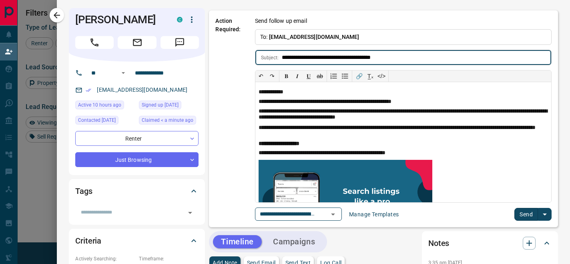 The height and width of the screenshot is (264, 570). I want to click on button: Numbered list, so click(334, 76).